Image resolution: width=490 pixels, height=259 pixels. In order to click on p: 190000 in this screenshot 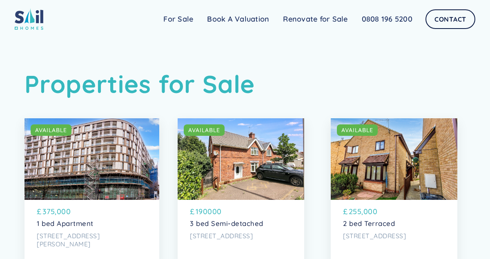, I will do `click(209, 212)`.